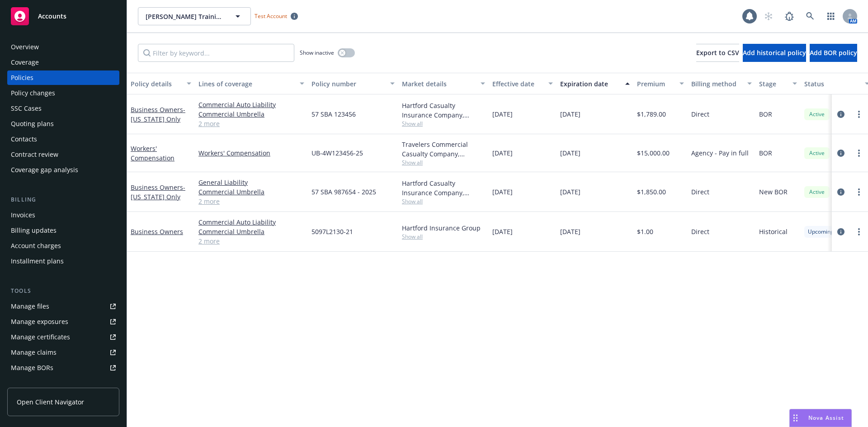 This screenshot has height=427, width=868. I want to click on div: Billing, so click(63, 200).